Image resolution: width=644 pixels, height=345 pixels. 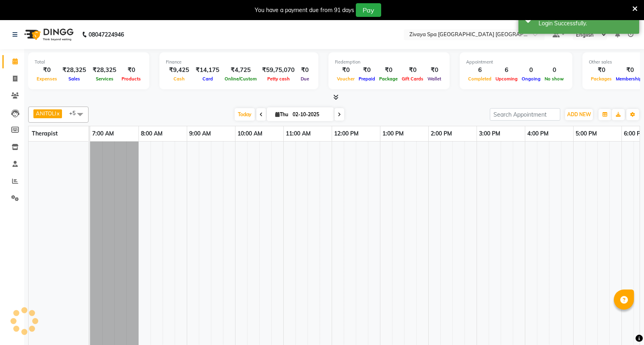 I want to click on span: Voucher, so click(x=345, y=79).